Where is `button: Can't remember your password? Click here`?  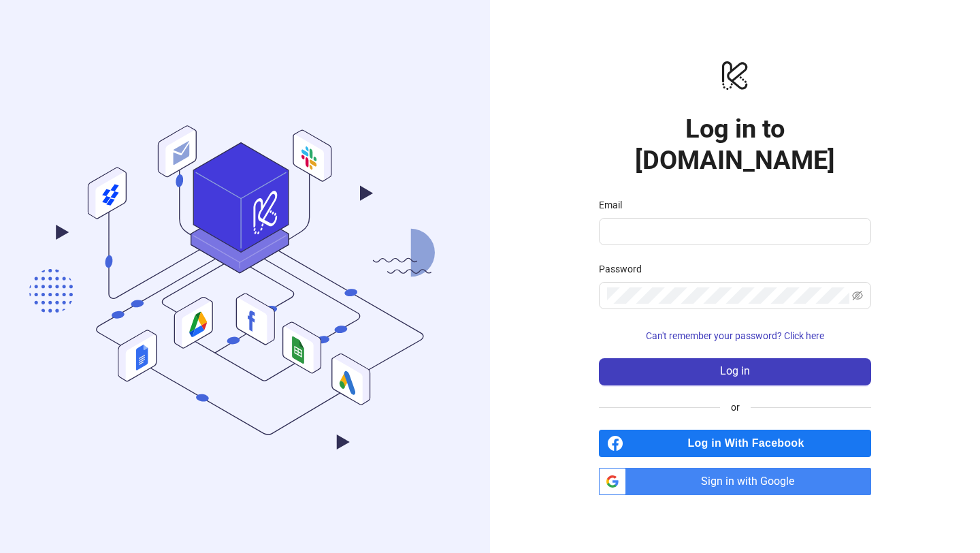
button: Can't remember your password? Click here is located at coordinates (735, 337).